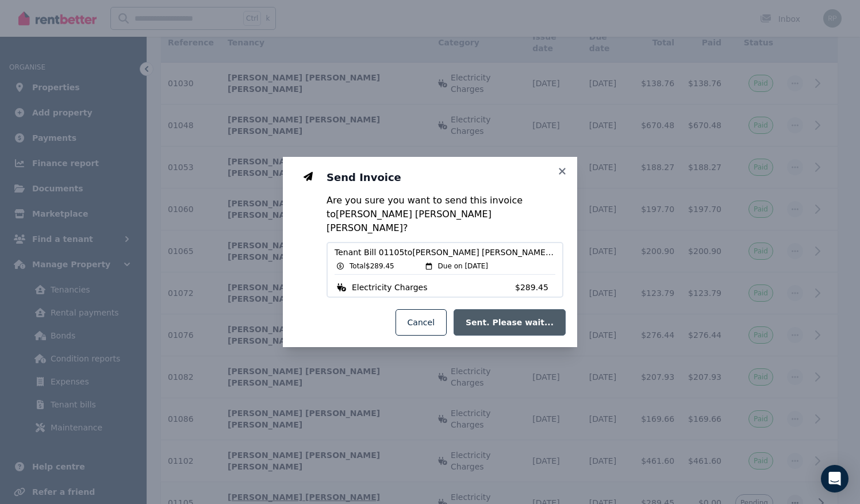  Describe the element at coordinates (835, 479) in the screenshot. I see `div: Open Intercom Messenger` at that location.